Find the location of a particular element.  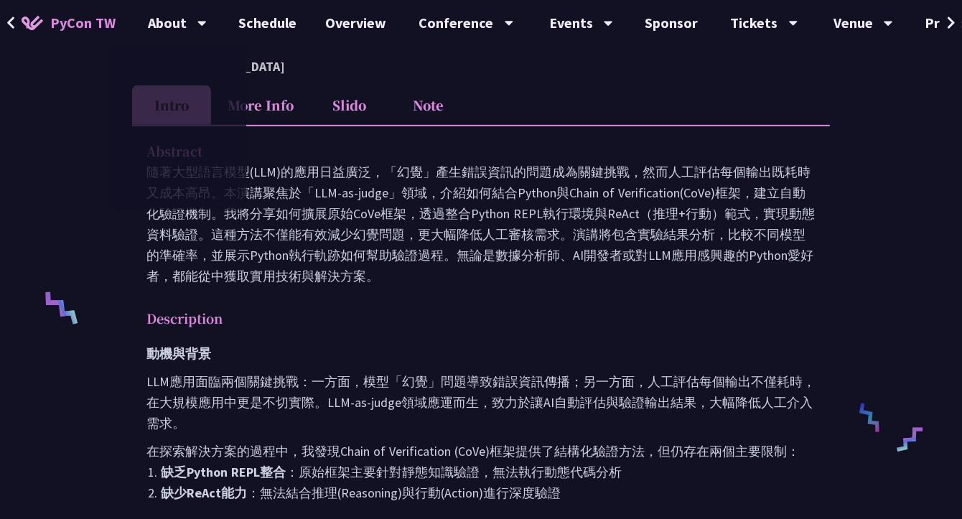

p: 在探索解決方案的過程中，我發現Chain of Verification (CoVe)框架提供了結構化驗證方法，但仍存在兩個主要限制： is located at coordinates (481, 451).